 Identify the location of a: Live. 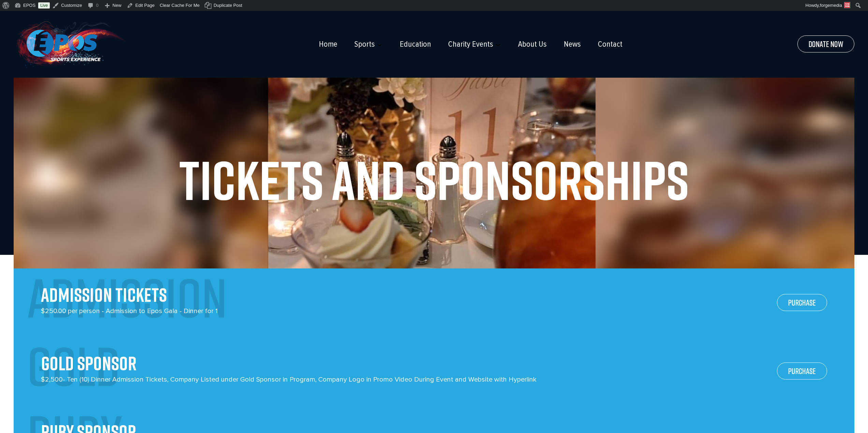
(44, 6).